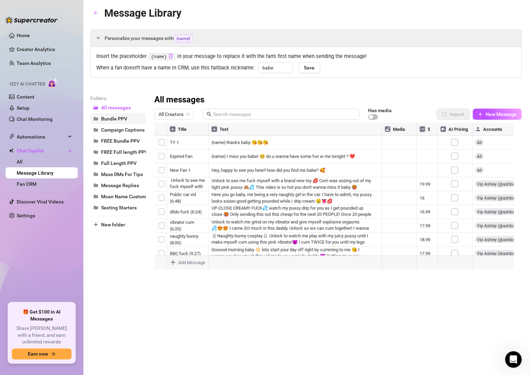 The height and width of the screenshot is (375, 529). Describe the element at coordinates (98, 38) in the screenshot. I see `span: expanded` at that location.